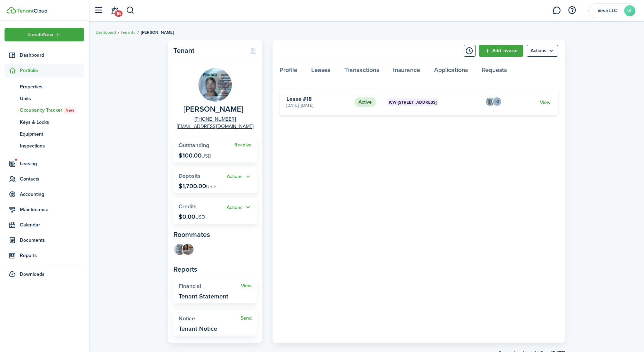  Describe the element at coordinates (52, 122) in the screenshot. I see `span: Keys & Locks` at that location.